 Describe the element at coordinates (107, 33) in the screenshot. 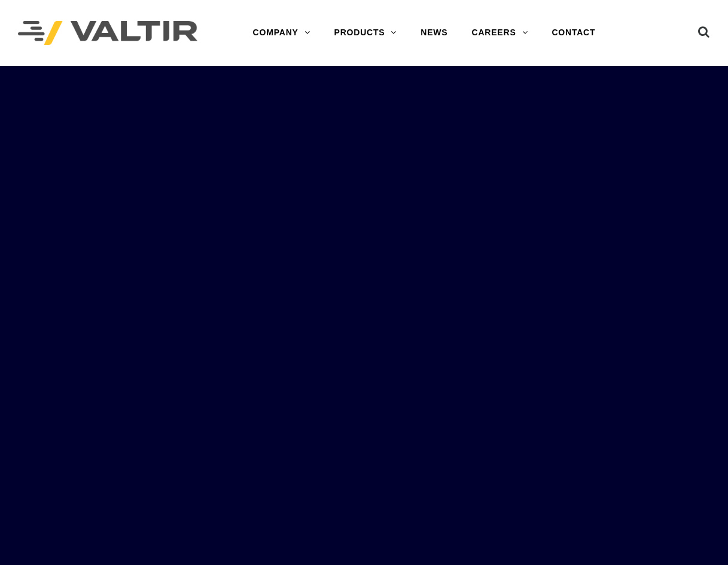

I see `img: Valtir` at that location.